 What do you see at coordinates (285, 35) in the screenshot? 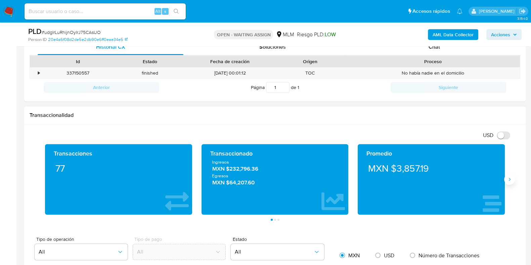
I see `div: MLM` at bounding box center [285, 35].